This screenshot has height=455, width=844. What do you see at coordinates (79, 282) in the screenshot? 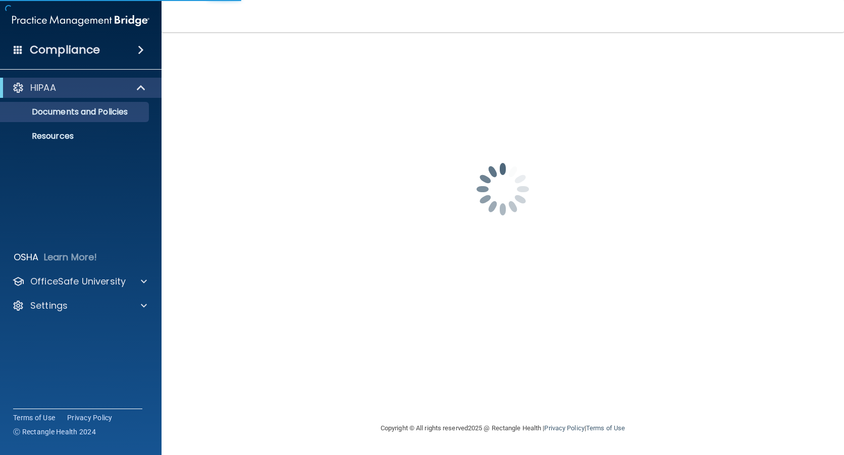
I see `a: OfficeSafe University` at bounding box center [79, 282].